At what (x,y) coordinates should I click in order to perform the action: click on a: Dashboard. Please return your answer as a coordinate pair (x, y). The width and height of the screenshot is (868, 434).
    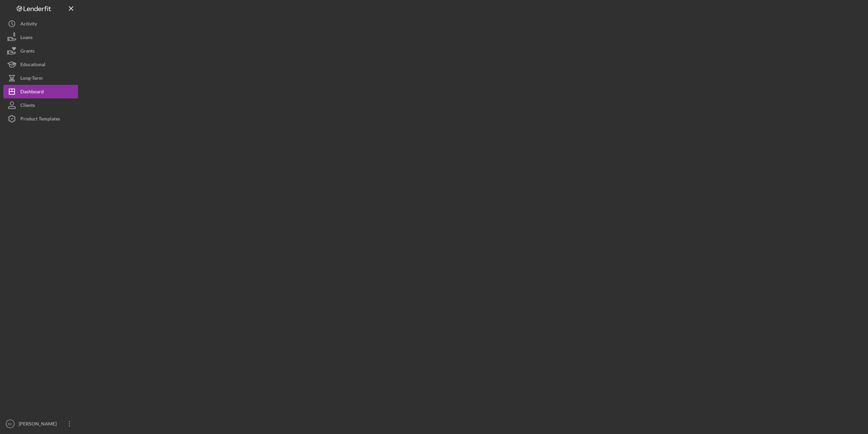
    Looking at the image, I should click on (41, 91).